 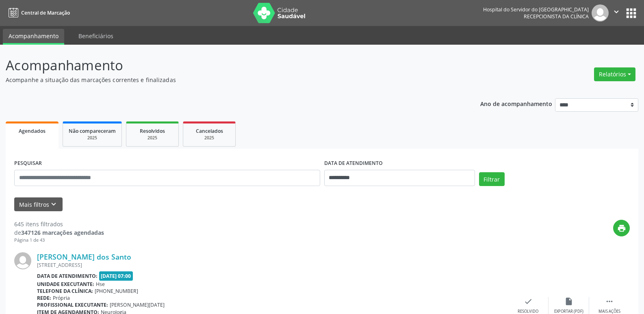 I want to click on span: Agendados, so click(x=32, y=131).